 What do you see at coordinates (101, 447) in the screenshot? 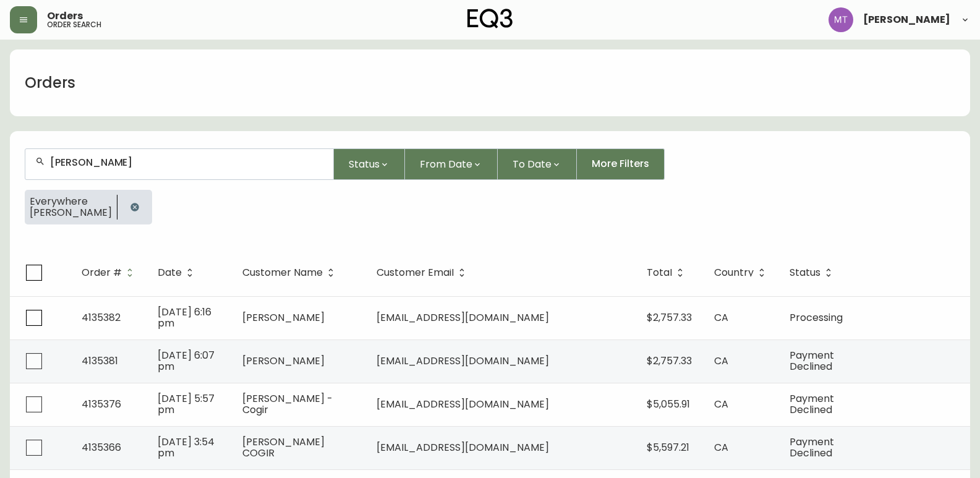
I see `span: 4135366` at bounding box center [101, 447].